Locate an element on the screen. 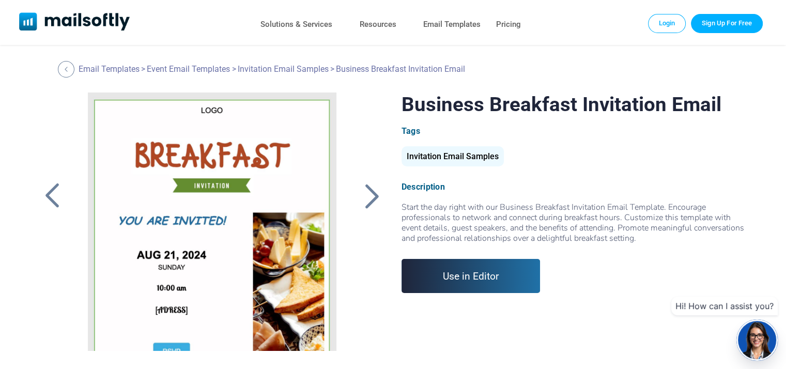 The width and height of the screenshot is (786, 369). div: Description is located at coordinates (574, 187).